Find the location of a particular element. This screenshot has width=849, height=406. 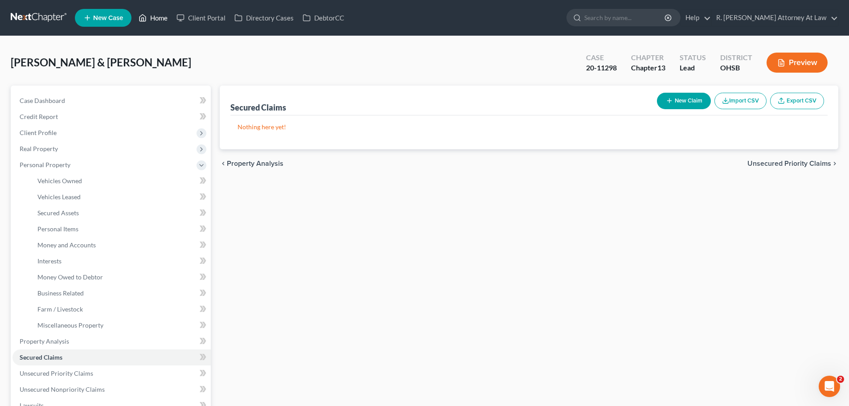

span: 13 is located at coordinates (661, 67).